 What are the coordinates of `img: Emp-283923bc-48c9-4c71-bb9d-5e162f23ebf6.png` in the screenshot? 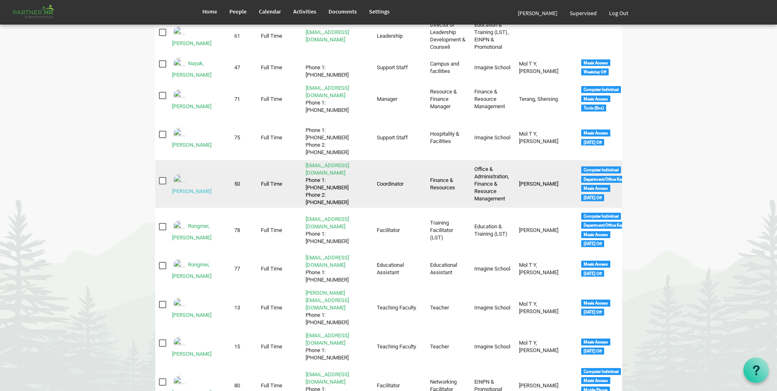 It's located at (179, 265).